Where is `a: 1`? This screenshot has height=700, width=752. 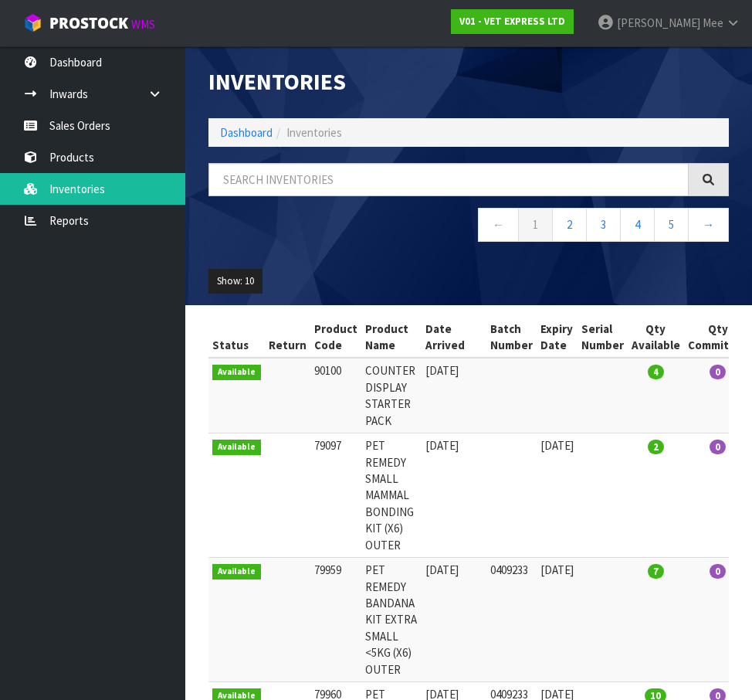 a: 1 is located at coordinates (536, 224).